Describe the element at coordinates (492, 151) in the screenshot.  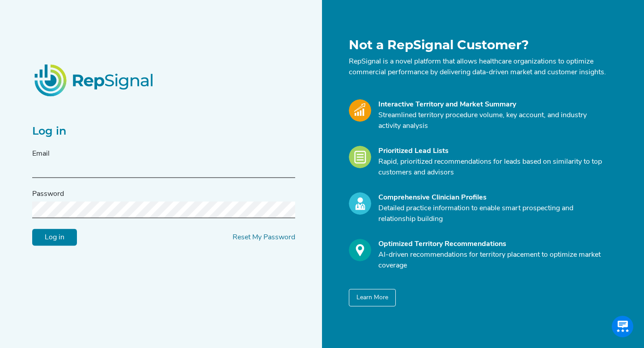
I see `div: Prioritized Lead Lists` at that location.